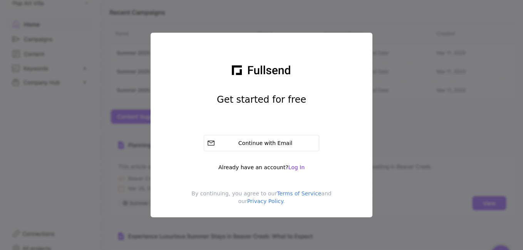 This screenshot has width=523, height=250. I want to click on div: Continue with Email, so click(267, 143).